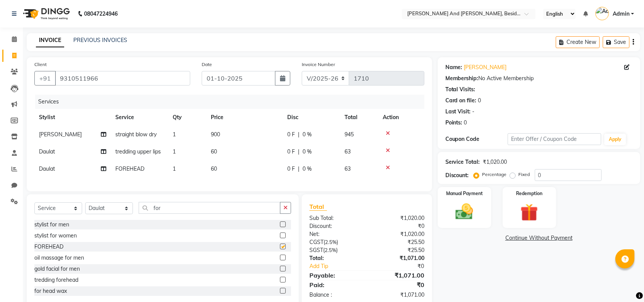 The width and height of the screenshot is (644, 302). I want to click on span: tredding upper lips, so click(137, 151).